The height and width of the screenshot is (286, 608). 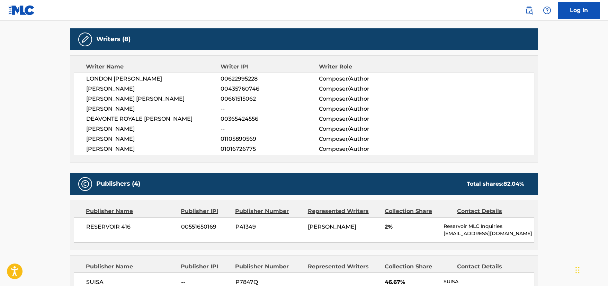 What do you see at coordinates (270, 89) in the screenshot?
I see `span: 00435760746` at bounding box center [270, 89].